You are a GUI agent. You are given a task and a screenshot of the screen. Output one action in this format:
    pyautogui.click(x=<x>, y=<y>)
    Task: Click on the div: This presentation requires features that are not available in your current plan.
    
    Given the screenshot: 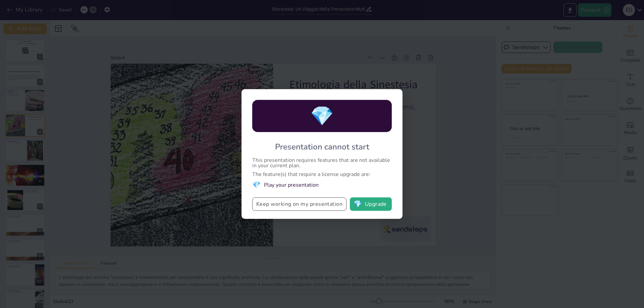 What is the action you would take?
    pyautogui.click(x=322, y=163)
    